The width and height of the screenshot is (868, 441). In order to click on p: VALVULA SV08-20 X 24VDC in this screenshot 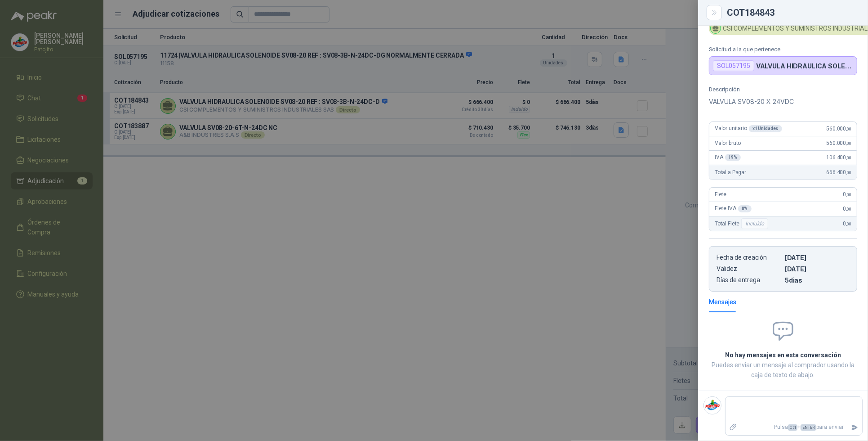, I will do `click(783, 102)`.